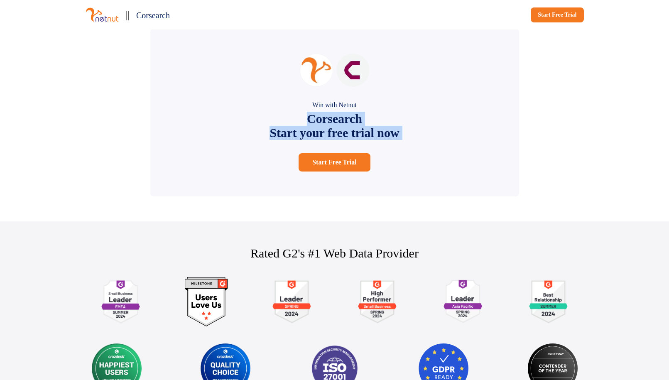 This screenshot has height=380, width=669. Describe the element at coordinates (335, 105) in the screenshot. I see `p: Win with Netnut` at that location.